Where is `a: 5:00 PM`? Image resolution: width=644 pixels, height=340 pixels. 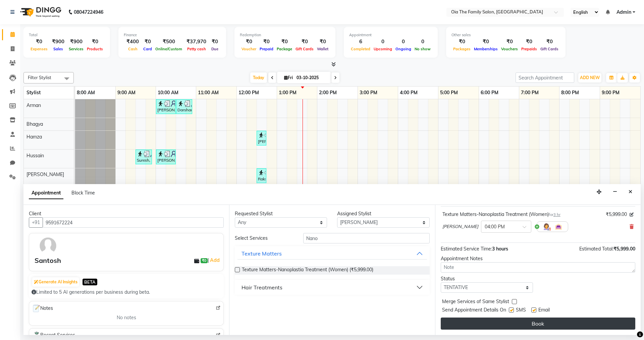
a: 5:00 PM is located at coordinates (448, 92).